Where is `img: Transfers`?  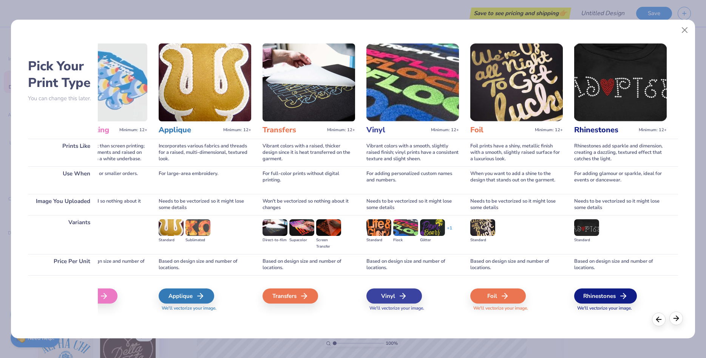
img: Transfers is located at coordinates (308, 82).